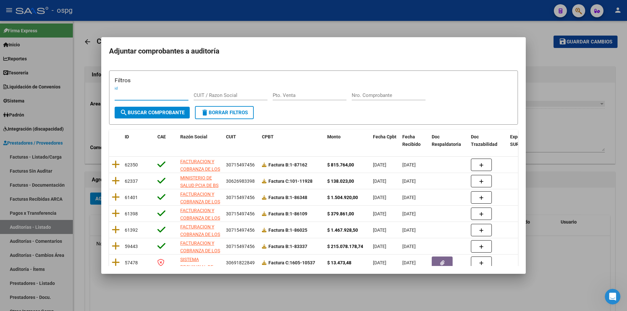 This screenshot has width=627, height=311. What do you see at coordinates (341, 165) in the screenshot?
I see `strong: $ 815.764,00` at bounding box center [341, 165].